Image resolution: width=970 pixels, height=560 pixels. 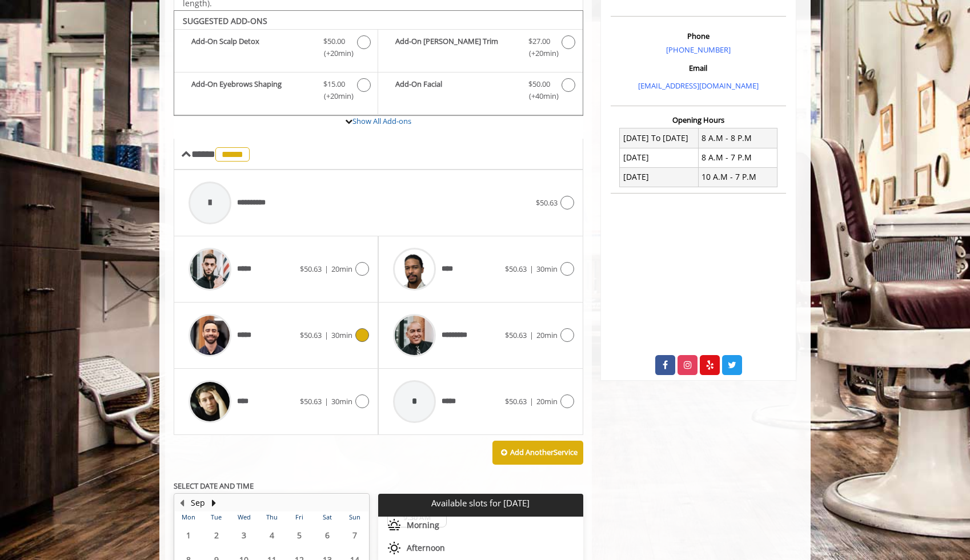 What do you see at coordinates (244, 517) in the screenshot?
I see `th: Wed` at bounding box center [244, 517].